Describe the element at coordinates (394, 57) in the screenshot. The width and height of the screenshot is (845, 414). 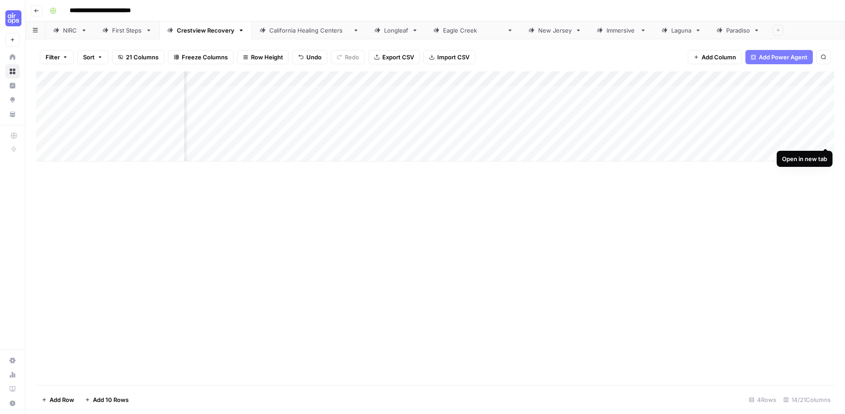
I see `button: Export CSV` at that location.